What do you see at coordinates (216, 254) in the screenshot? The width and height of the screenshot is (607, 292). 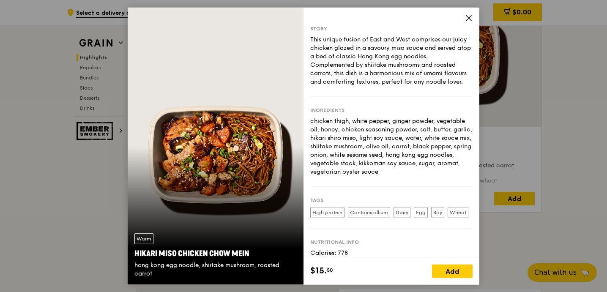 I see `div: Hikari Miso Chicken Chow Mein` at bounding box center [216, 254].